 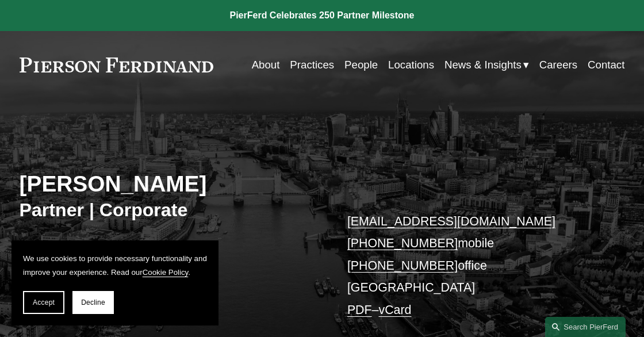 I want to click on span: Decline, so click(x=93, y=302).